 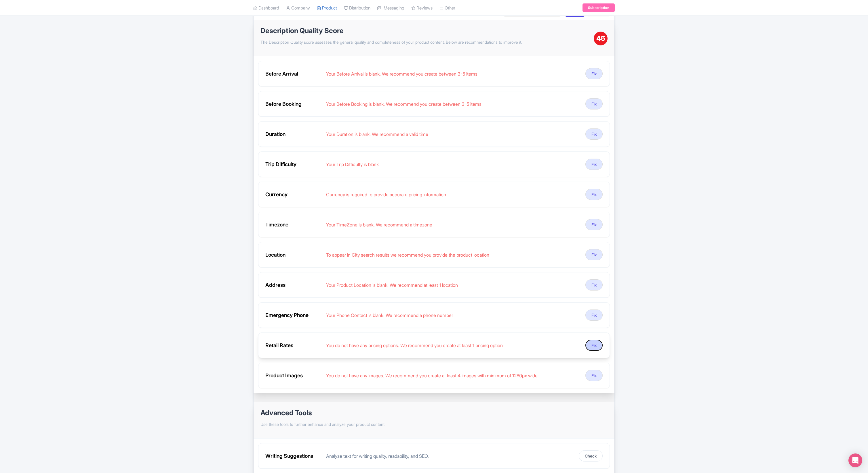 I want to click on div: Before Booking, so click(x=293, y=104).